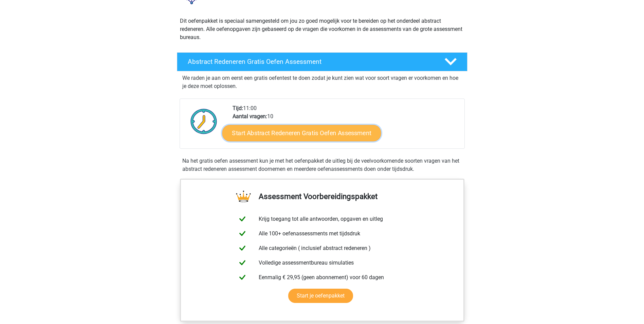 The image size is (644, 324). Describe the element at coordinates (322, 165) in the screenshot. I see `div: Na het gratis oefen assessment kun je met het oefenpakket de uitleg bij de veelvoorkomende soorte...` at that location.